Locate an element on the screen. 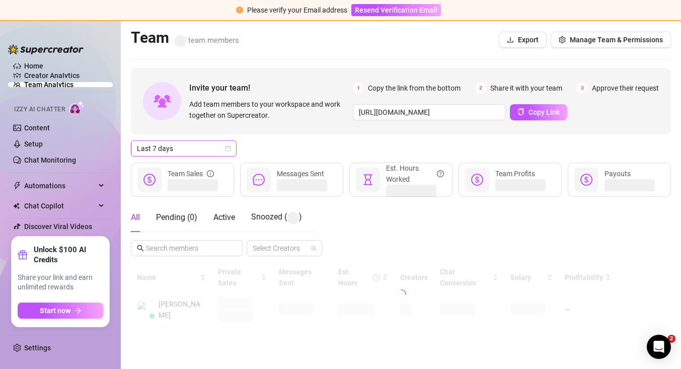 The height and width of the screenshot is (369, 681). img: AI Chatter is located at coordinates (77, 108).